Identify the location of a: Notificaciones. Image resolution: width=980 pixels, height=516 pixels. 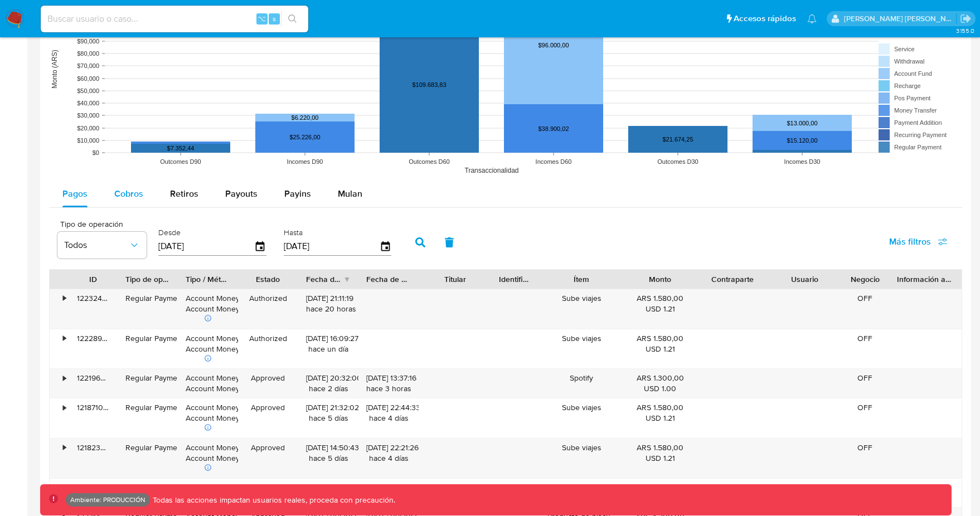
(812, 18).